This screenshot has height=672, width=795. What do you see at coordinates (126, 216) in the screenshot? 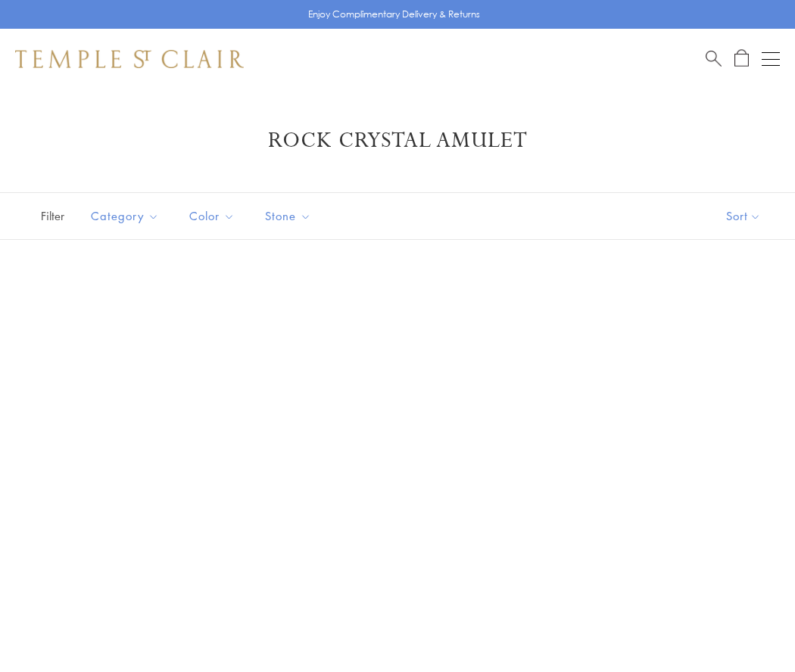
I see `span: Category` at bounding box center [126, 216].